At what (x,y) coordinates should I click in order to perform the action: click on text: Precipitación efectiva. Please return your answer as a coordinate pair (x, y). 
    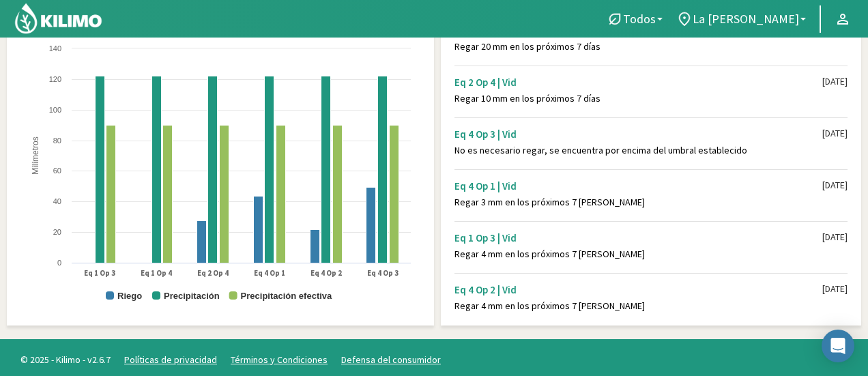
    Looking at the image, I should click on (286, 295).